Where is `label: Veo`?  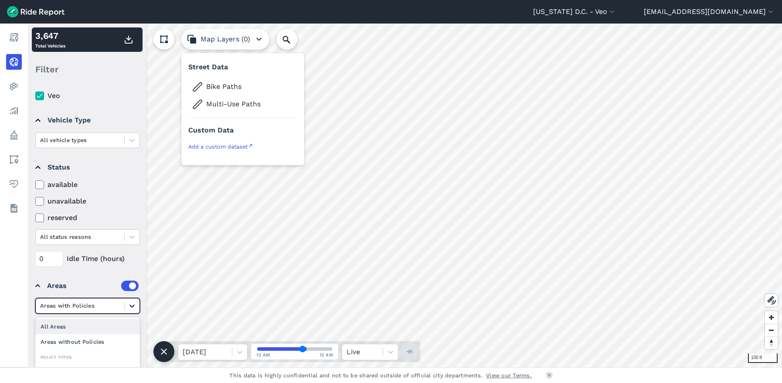 label: Veo is located at coordinates (88, 96).